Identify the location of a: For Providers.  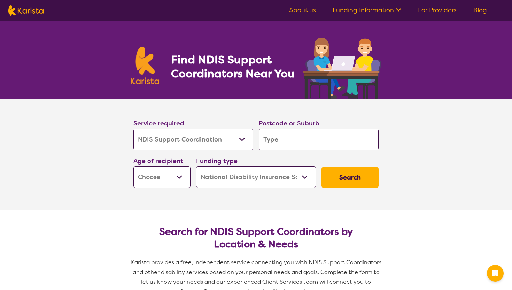
(437, 10).